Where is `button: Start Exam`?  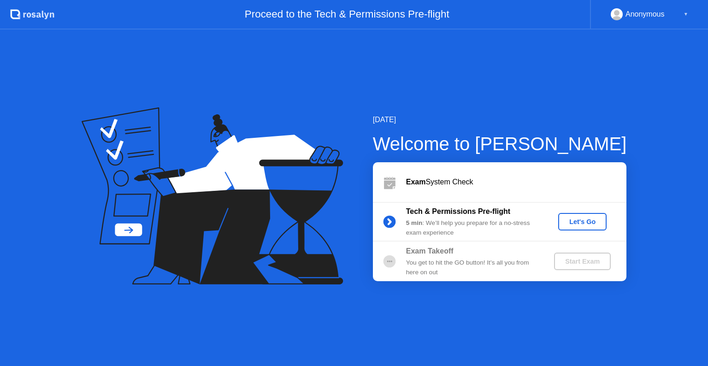 button: Start Exam is located at coordinates (582, 261).